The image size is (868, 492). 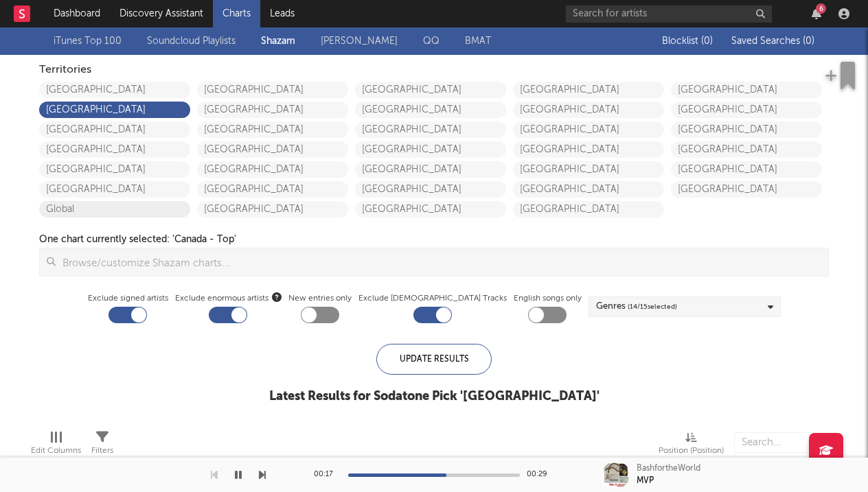 What do you see at coordinates (228, 299) in the screenshot?
I see `span: Exclude enormous artists` at bounding box center [228, 299].